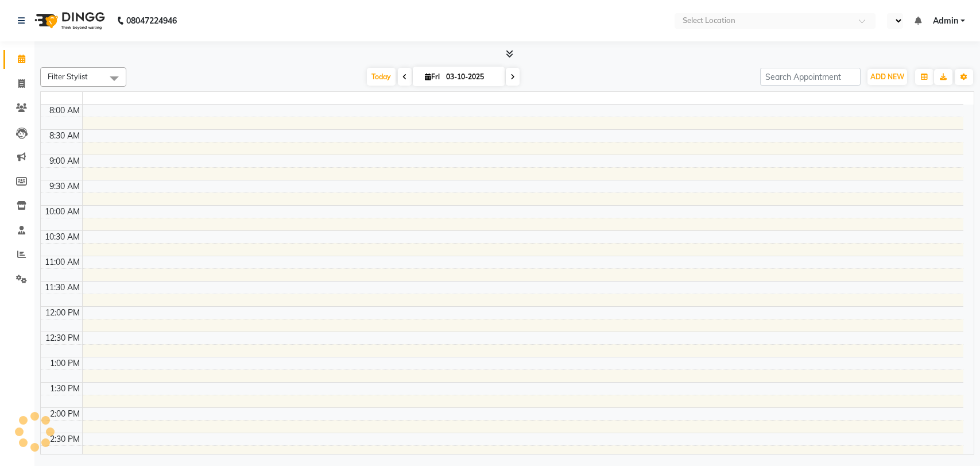 Image resolution: width=980 pixels, height=466 pixels. What do you see at coordinates (946, 21) in the screenshot?
I see `span: Admin` at bounding box center [946, 21].